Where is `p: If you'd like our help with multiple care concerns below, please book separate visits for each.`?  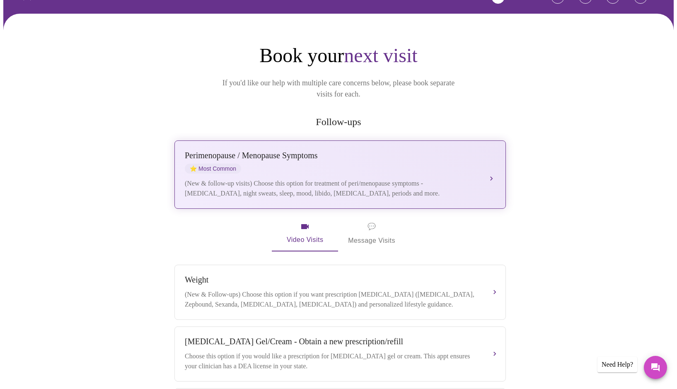 p: If you'd like our help with multiple care concerns below, please book separate visits for each. is located at coordinates (338, 89).